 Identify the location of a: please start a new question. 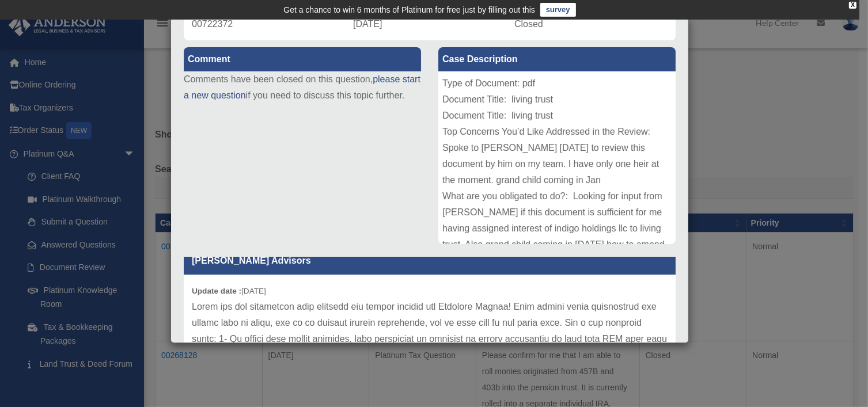
(302, 87).